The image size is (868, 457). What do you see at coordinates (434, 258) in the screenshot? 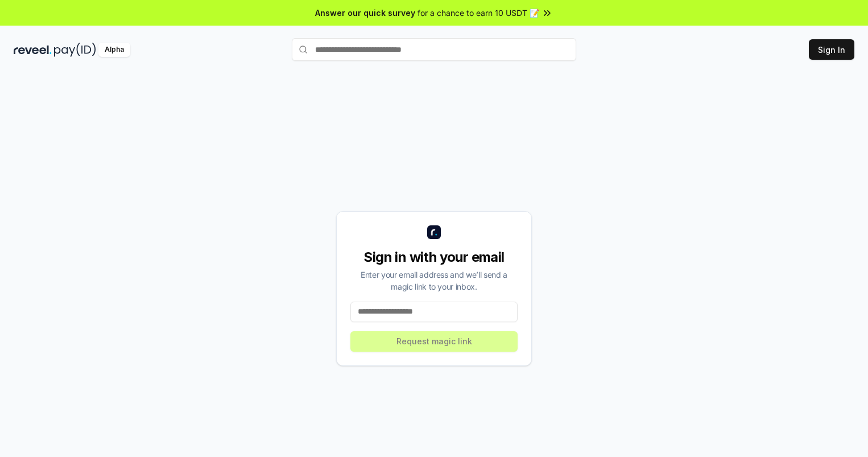
I see `div: Sign in with your email` at bounding box center [434, 258].